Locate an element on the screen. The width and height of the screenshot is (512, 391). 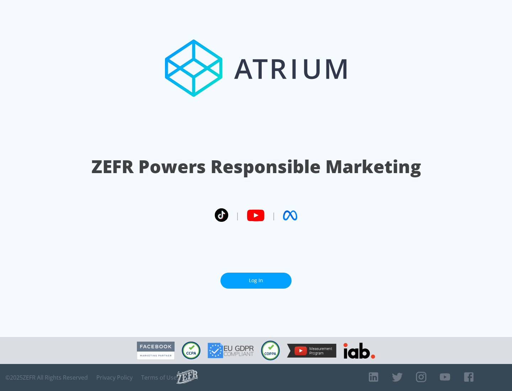
img: IAB is located at coordinates (359, 350).